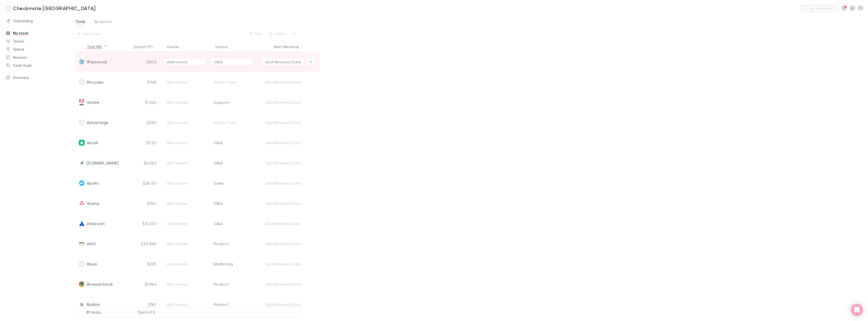 The width and height of the screenshot is (868, 321). What do you see at coordinates (82, 102) in the screenshot?
I see `img: Adobe Acrobat DC's Logo` at bounding box center [82, 102].